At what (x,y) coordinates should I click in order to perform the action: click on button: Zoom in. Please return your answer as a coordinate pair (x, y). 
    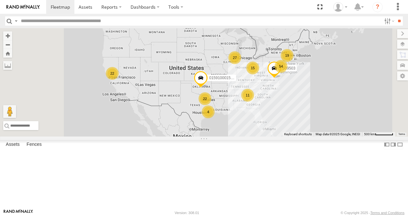
    Looking at the image, I should click on (8, 36).